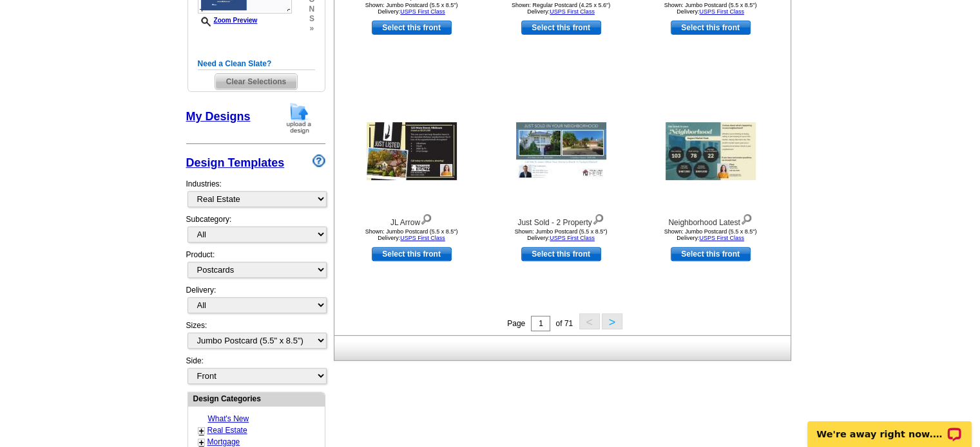  I want to click on span: n, so click(311, 9).